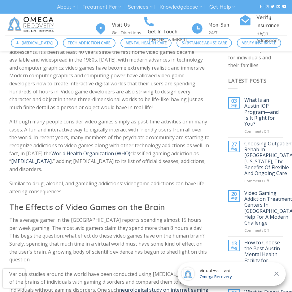 The image size is (292, 292). Describe the element at coordinates (89, 43) in the screenshot. I see `span: Tech Addiction Care` at that location.